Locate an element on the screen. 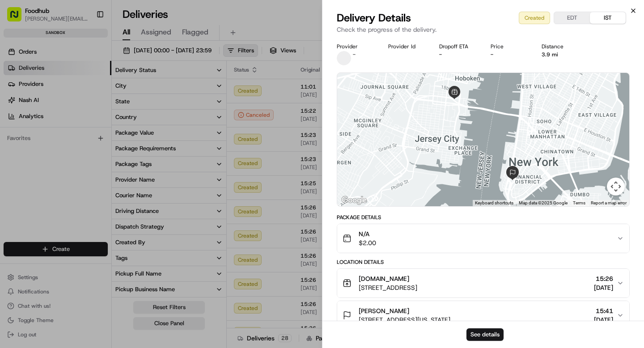  span: $2.00 is located at coordinates (367, 243).